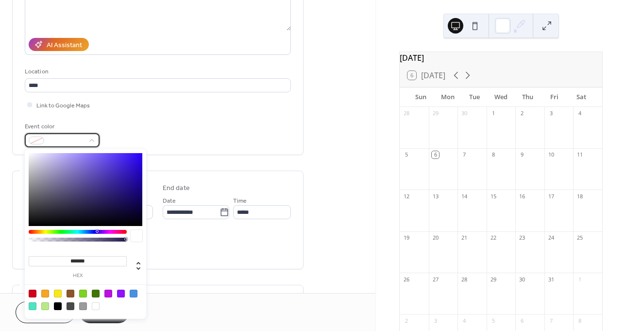 The width and height of the screenshot is (626, 331). I want to click on div: #000000, so click(58, 306).